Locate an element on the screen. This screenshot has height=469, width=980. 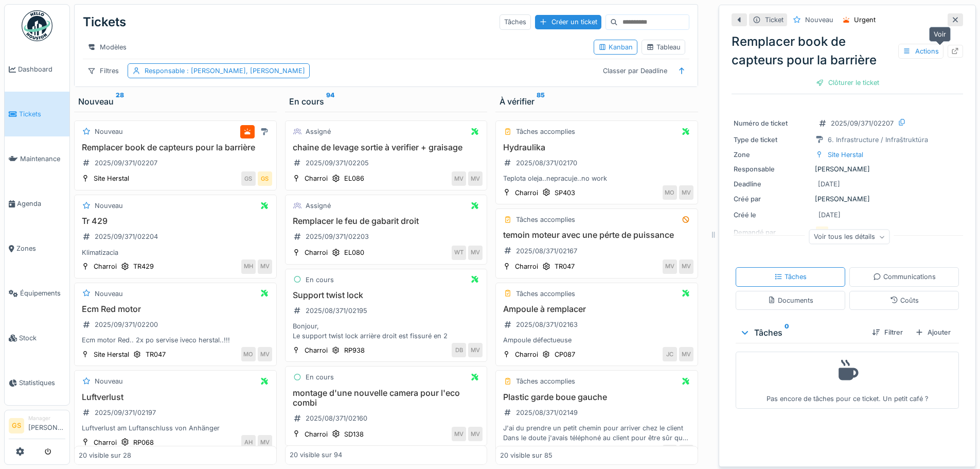
div: Klimatizacia is located at coordinates (175, 252).